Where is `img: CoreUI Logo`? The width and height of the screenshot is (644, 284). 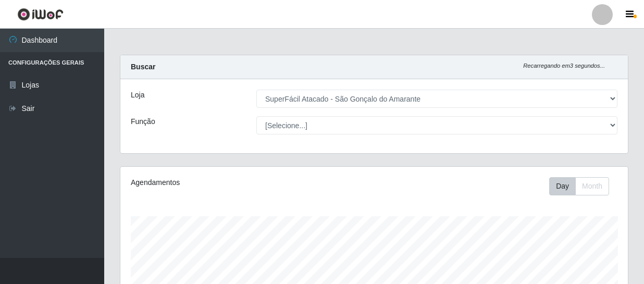
img: CoreUI Logo is located at coordinates (40, 14).